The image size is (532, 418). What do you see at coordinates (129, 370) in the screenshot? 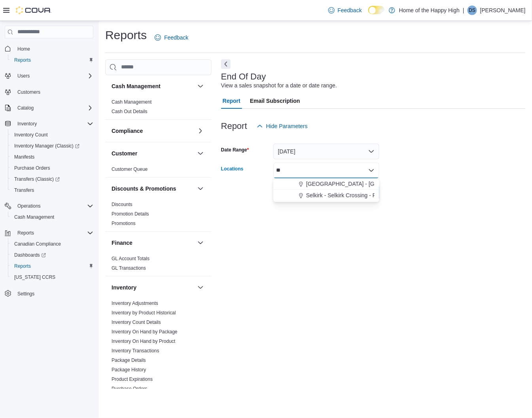
I see `a: Package History` at bounding box center [129, 370].